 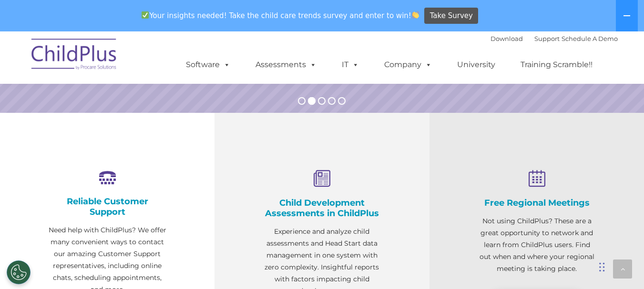 What do you see at coordinates (408, 65) in the screenshot?
I see `a: Company` at bounding box center [408, 65].